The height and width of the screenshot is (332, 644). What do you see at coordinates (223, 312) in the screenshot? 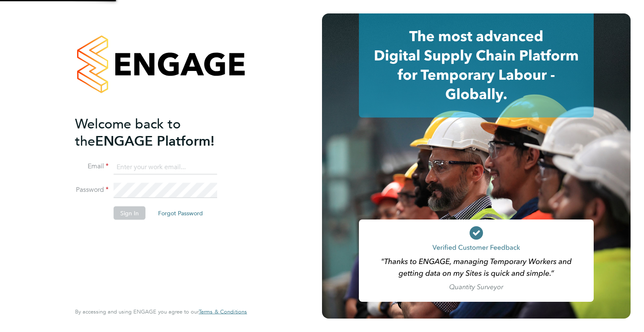
I see `a: Terms & Conditions` at bounding box center [223, 312].